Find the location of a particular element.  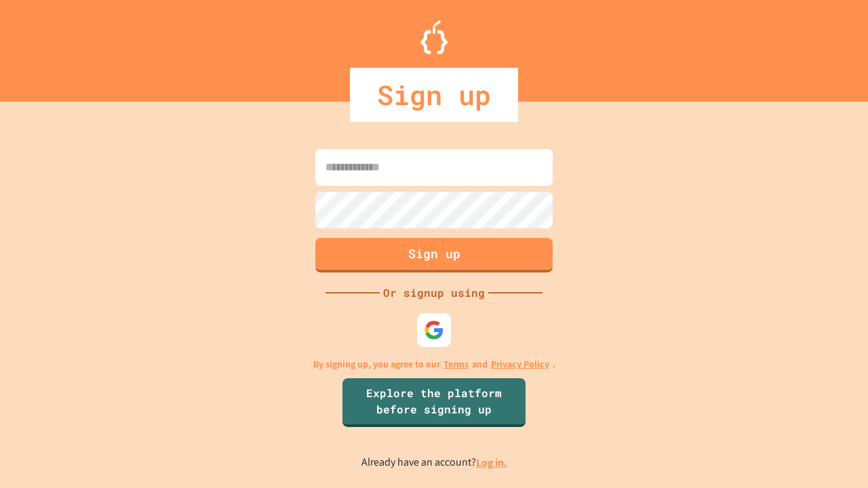

button: Sign up is located at coordinates (434, 255).